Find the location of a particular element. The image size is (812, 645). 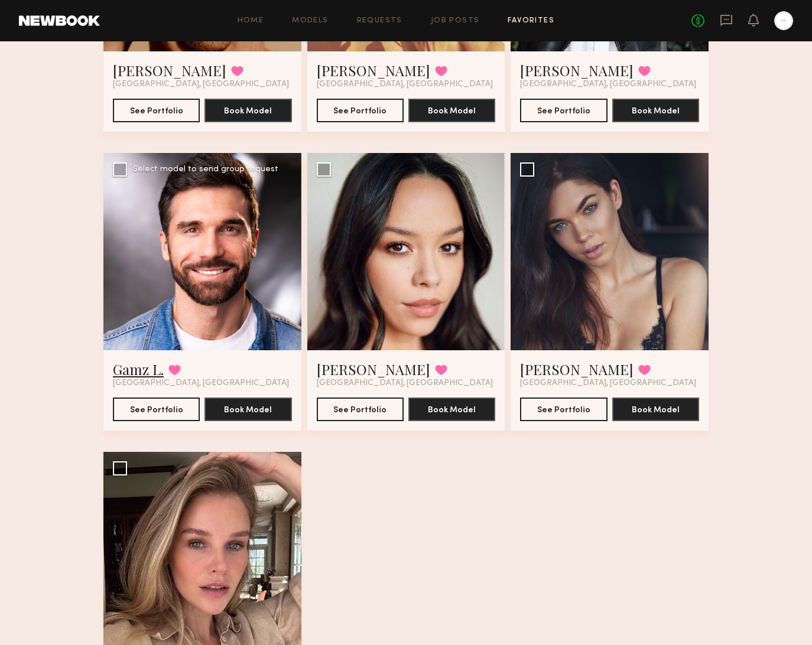

a: Home is located at coordinates (250, 21).